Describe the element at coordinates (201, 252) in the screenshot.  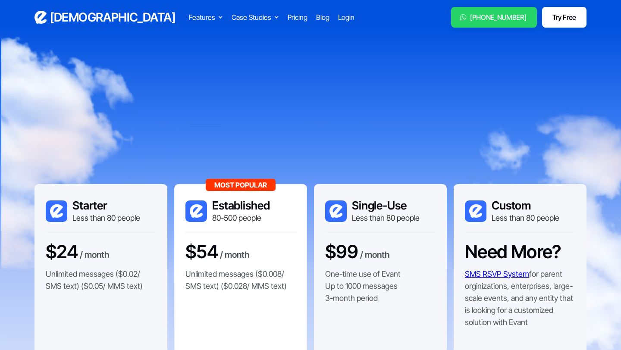
I see `h3: $54` at that location.